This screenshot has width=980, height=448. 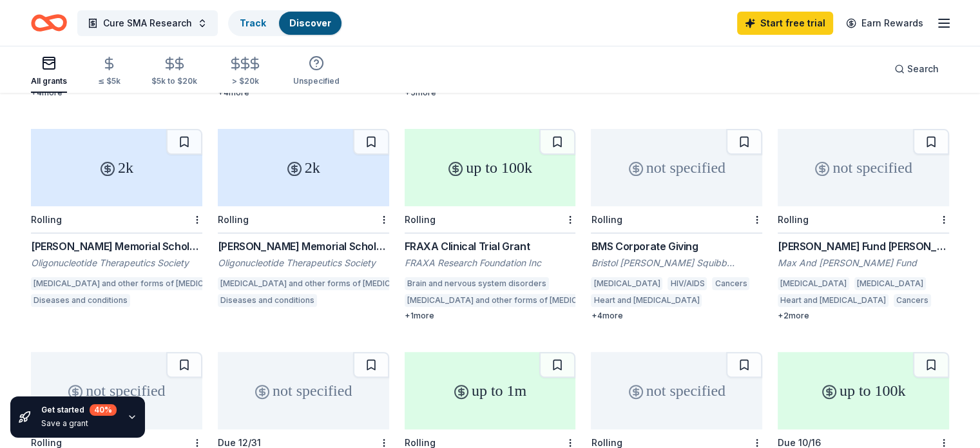 What do you see at coordinates (687, 284) in the screenshot?
I see `div: HIV/AIDS` at bounding box center [687, 284].